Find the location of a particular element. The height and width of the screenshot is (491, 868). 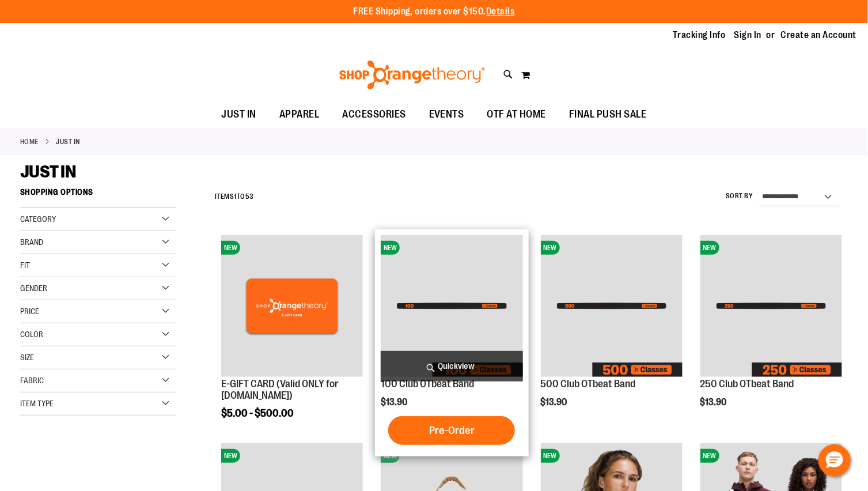

a: ACCESSORIES is located at coordinates (374, 115).